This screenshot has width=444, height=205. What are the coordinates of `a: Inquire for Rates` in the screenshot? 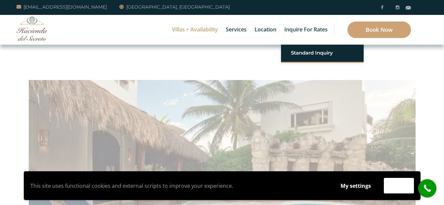 It's located at (306, 30).